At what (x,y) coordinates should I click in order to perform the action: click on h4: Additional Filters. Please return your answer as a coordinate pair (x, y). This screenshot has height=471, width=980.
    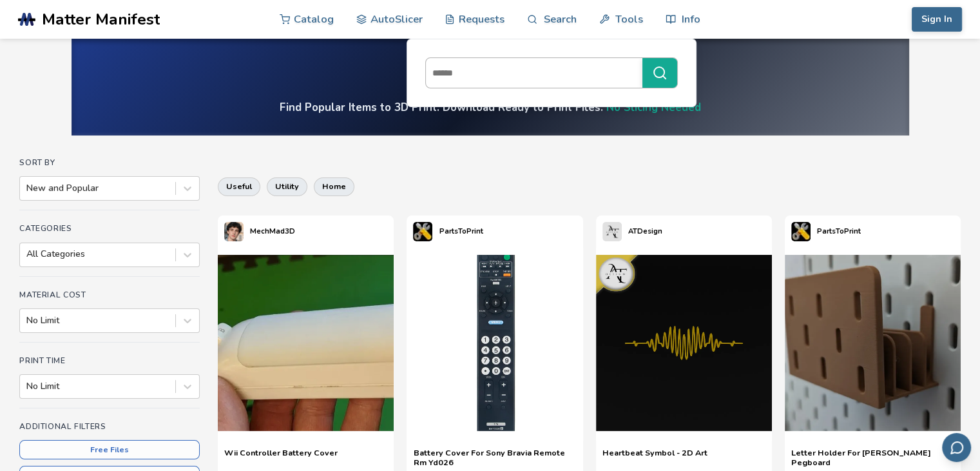
    Looking at the image, I should click on (109, 427).